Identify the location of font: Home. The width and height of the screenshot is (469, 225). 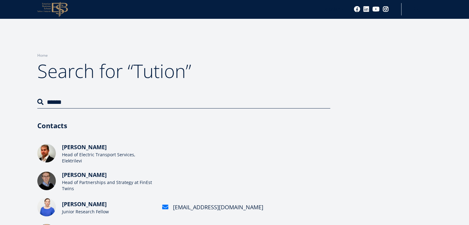
(43, 55).